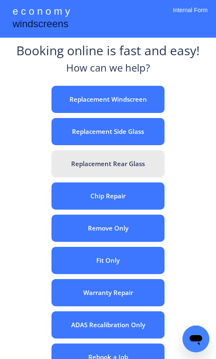 The width and height of the screenshot is (216, 359). Describe the element at coordinates (108, 260) in the screenshot. I see `button: Fit Only` at that location.